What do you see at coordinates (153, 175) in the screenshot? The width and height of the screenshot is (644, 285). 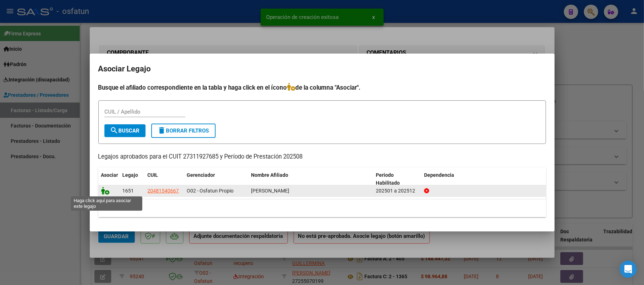 I see `span: CUIL` at bounding box center [153, 175].